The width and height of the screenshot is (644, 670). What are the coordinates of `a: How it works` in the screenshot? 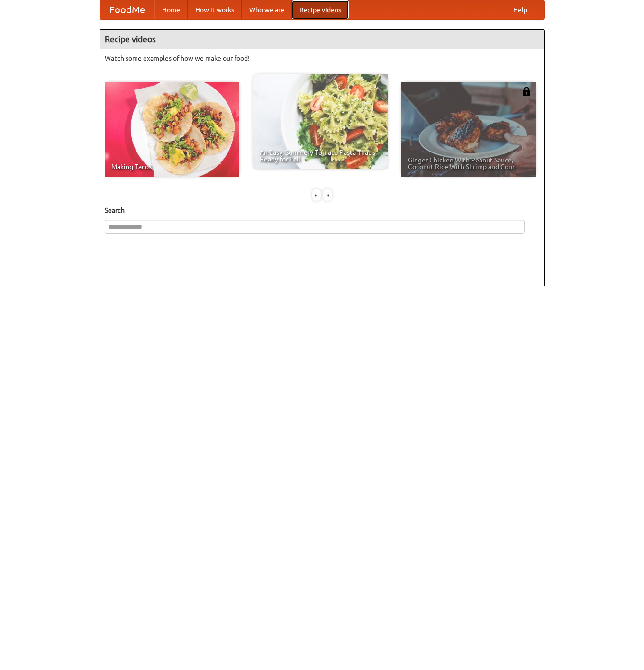 It's located at (214, 10).